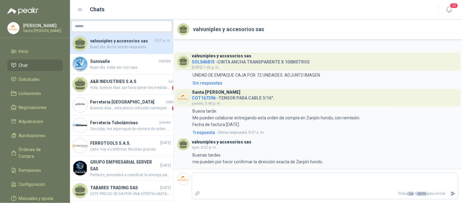 The image size is (462, 203). Describe the element at coordinates (35, 170) in the screenshot. I see `a: Remisiones` at that location.